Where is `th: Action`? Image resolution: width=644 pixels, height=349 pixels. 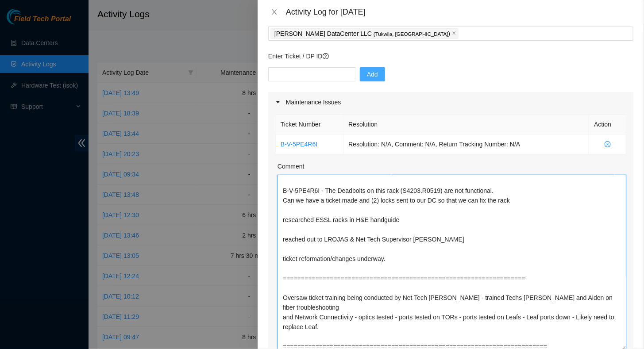
th: Action is located at coordinates (608, 124).